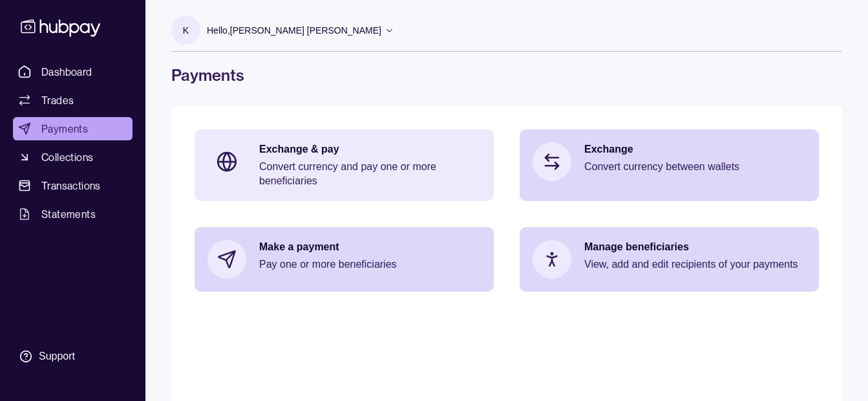 Image resolution: width=868 pixels, height=401 pixels. I want to click on p: Convert currency and pay one or more beneficiaries, so click(370, 174).